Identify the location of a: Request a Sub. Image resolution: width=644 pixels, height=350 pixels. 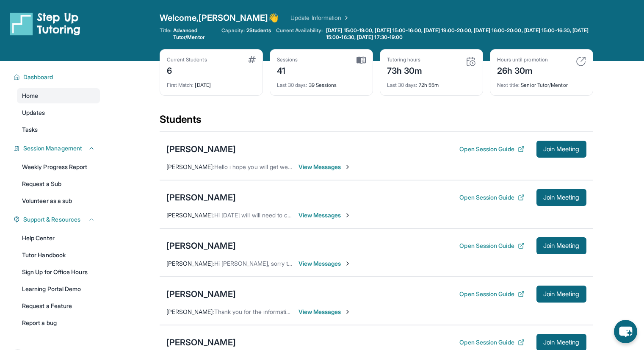
(59, 184).